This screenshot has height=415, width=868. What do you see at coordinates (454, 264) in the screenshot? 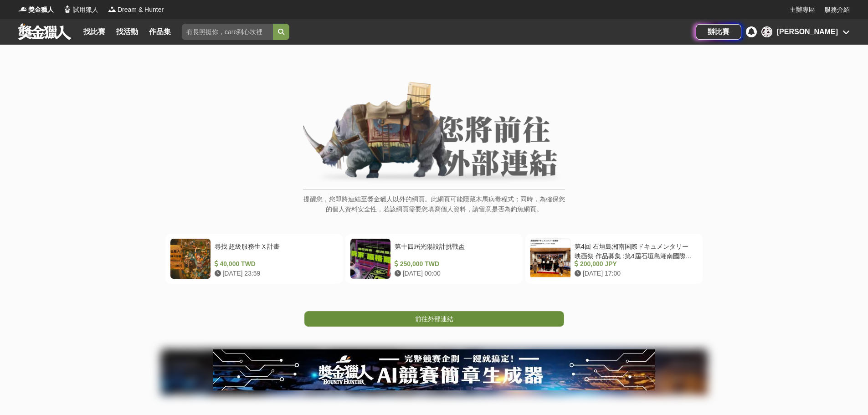
I see `div: 250,000 TWD` at bounding box center [454, 264].